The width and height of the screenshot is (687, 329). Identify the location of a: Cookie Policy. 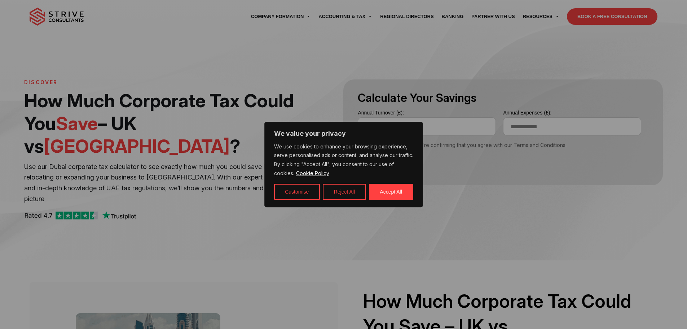
(313, 173).